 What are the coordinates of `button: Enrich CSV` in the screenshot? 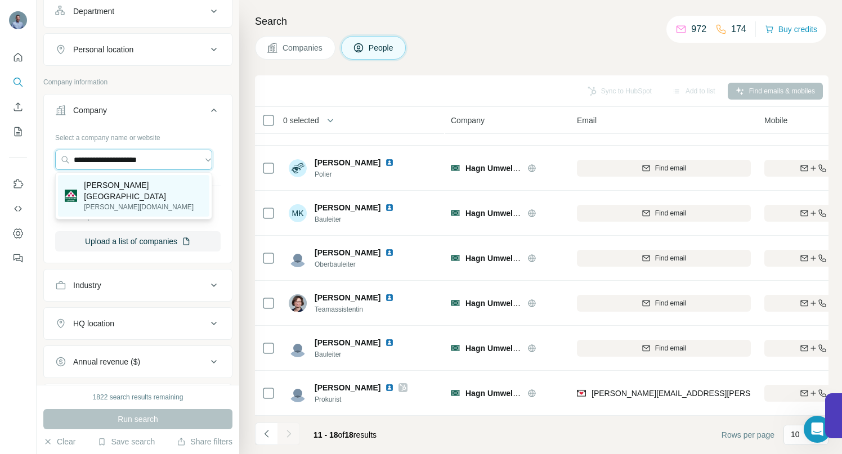 It's located at (18, 107).